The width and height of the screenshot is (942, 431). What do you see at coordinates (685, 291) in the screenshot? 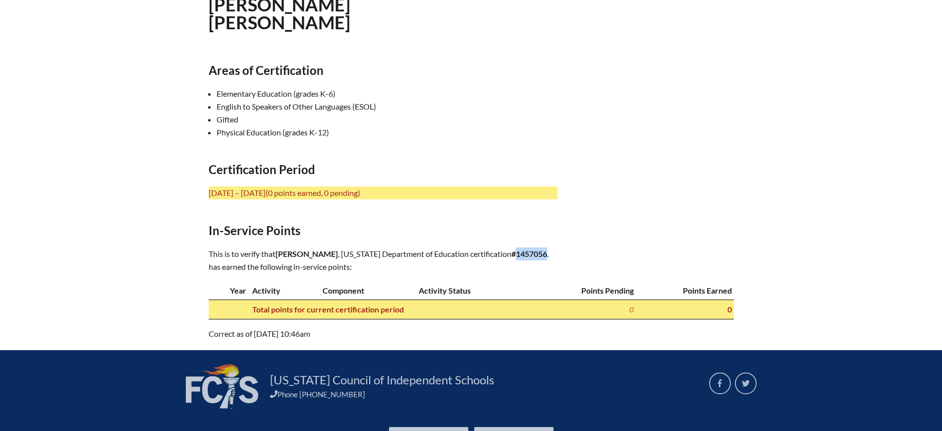
I see `th: Points Earned` at bounding box center [685, 291].